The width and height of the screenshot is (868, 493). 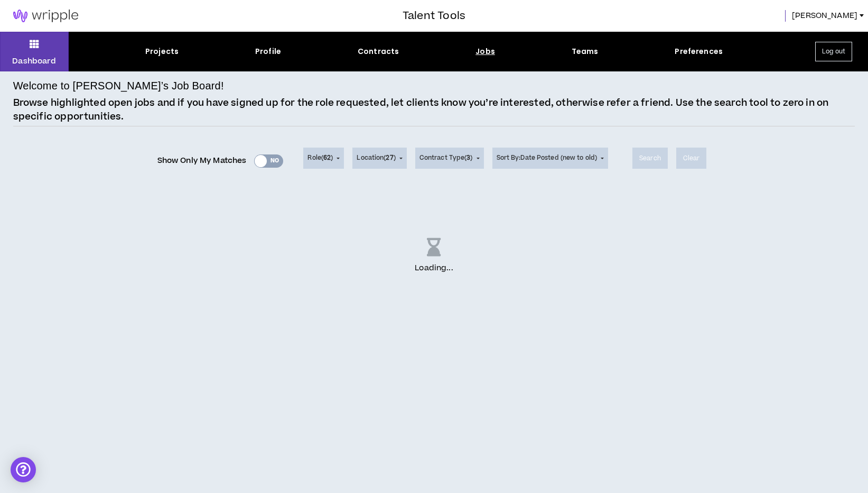 What do you see at coordinates (699, 52) in the screenshot?
I see `div: Preferences` at bounding box center [699, 52].